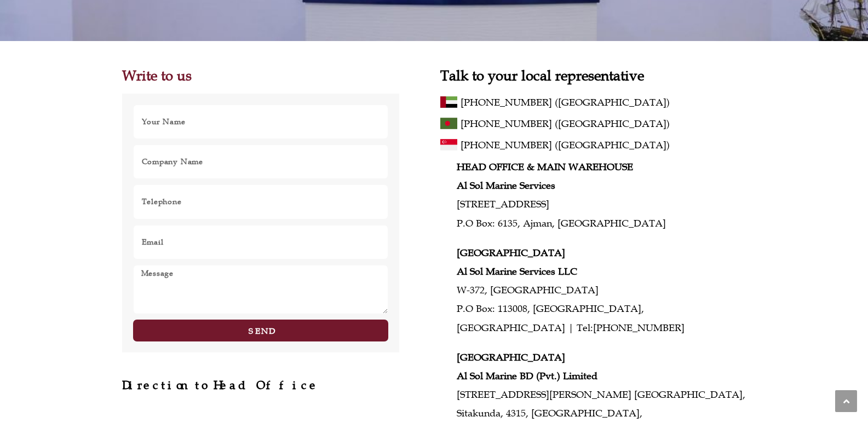  I want to click on button: Send, so click(261, 331).